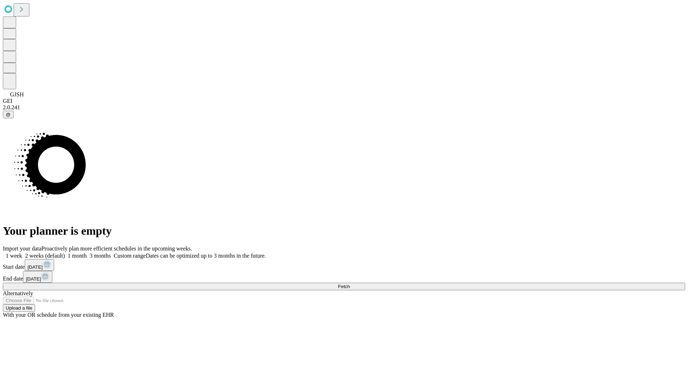 This screenshot has height=387, width=688. Describe the element at coordinates (14, 255) in the screenshot. I see `span: 1 week` at that location.